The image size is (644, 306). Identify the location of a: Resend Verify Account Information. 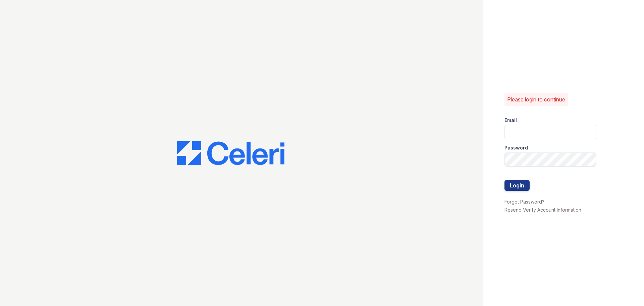
(543, 209).